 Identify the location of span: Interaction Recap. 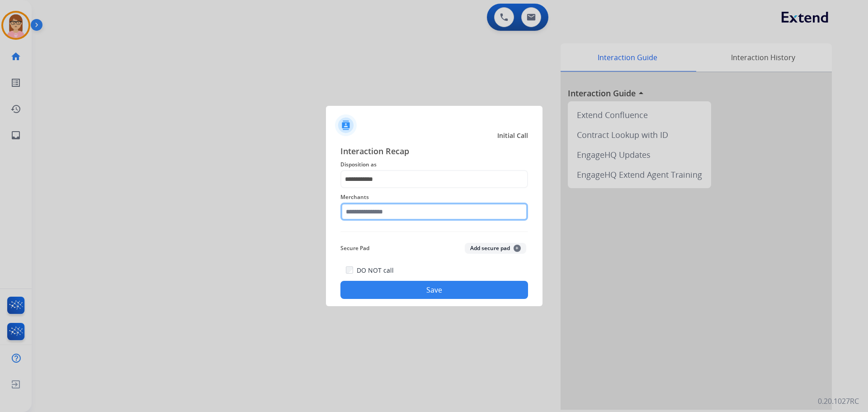
(434, 152).